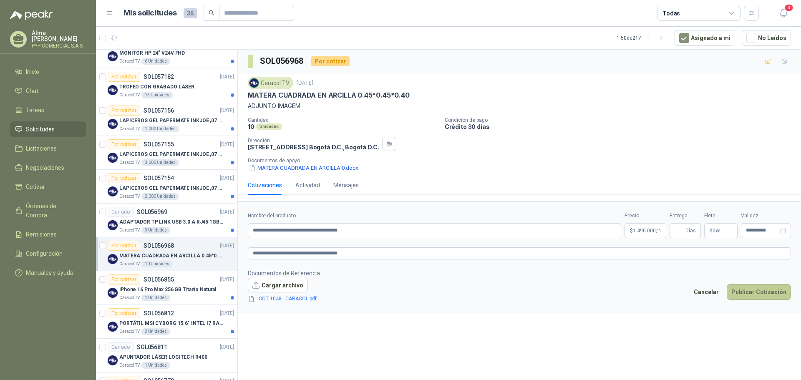 Image resolution: width=801 pixels, height=380 pixels. What do you see at coordinates (150, 13) in the screenshot?
I see `h1: Mis solicitudes` at bounding box center [150, 13].